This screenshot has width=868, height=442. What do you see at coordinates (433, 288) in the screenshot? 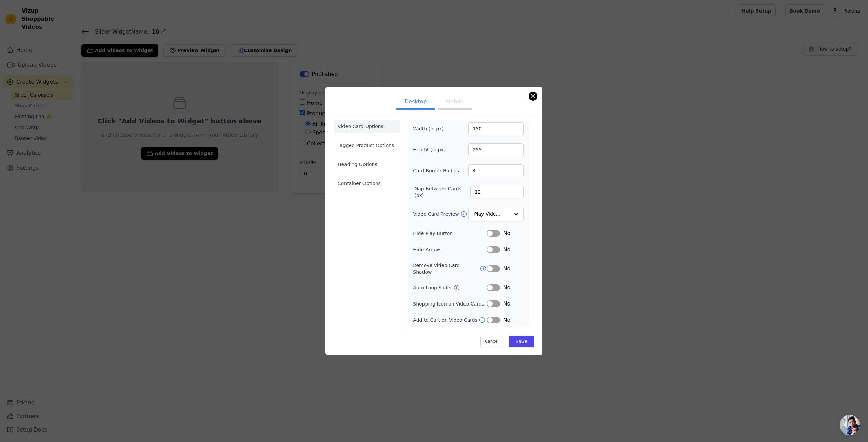
I see `label: Auto Loop Slider` at bounding box center [433, 288].